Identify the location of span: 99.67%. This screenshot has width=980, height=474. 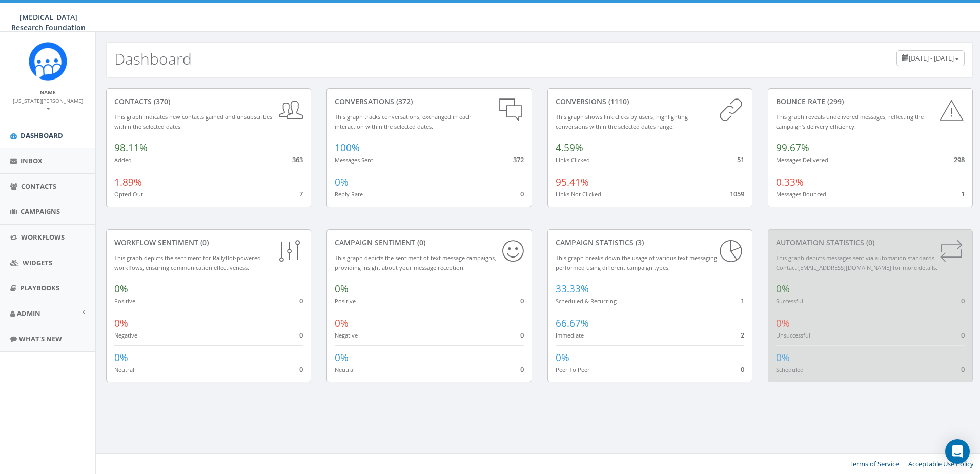
(792, 147).